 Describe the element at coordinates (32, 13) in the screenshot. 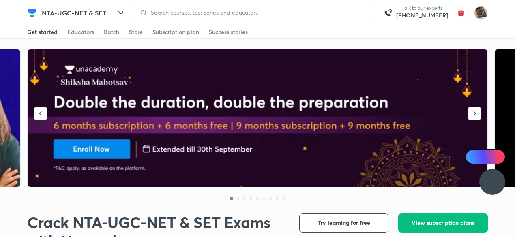

I see `a: Company Logo` at that location.